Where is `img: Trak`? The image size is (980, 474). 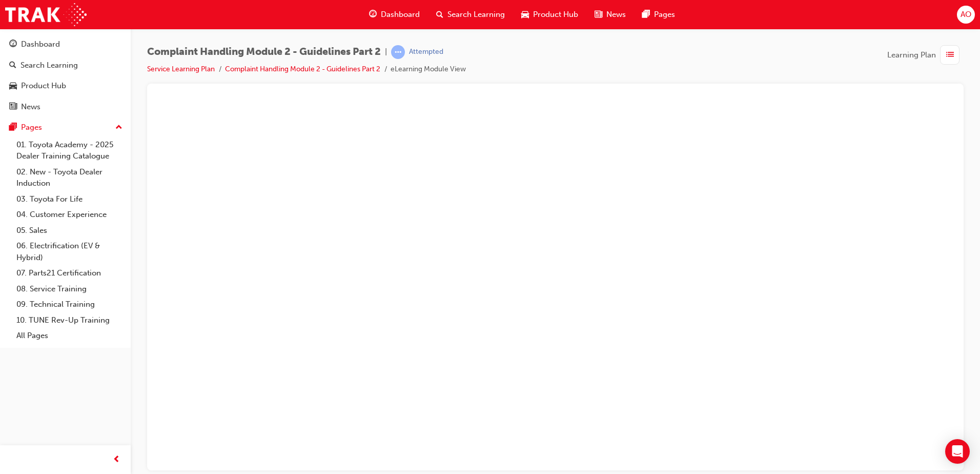 img: Trak is located at coordinates (45, 14).